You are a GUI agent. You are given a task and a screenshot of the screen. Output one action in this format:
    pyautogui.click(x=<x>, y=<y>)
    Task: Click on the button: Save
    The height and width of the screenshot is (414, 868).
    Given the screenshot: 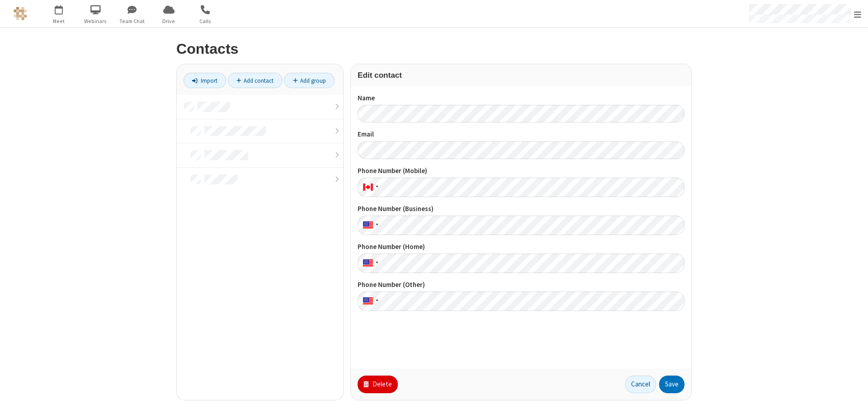 What is the action you would take?
    pyautogui.click(x=672, y=384)
    